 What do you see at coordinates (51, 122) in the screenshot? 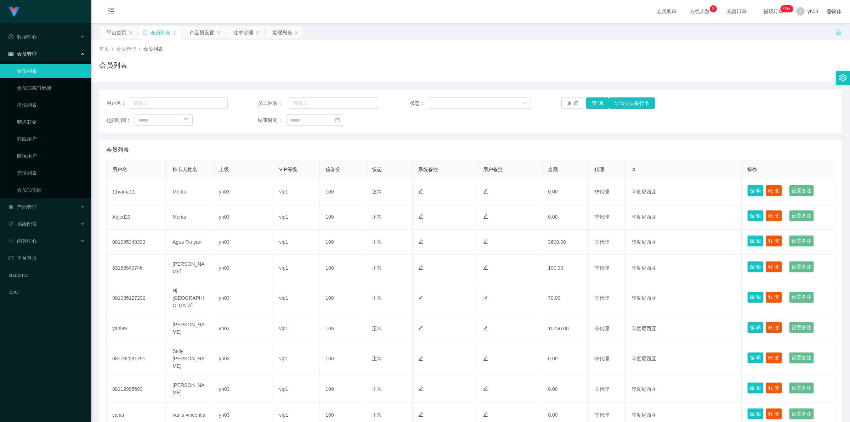
I see `a: 赠送彩金` at bounding box center [51, 122].